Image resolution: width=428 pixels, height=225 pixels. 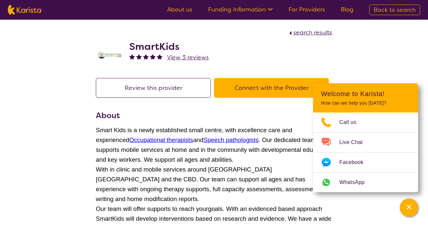 What do you see at coordinates (273, 88) in the screenshot?
I see `a: Connect with the Provider` at bounding box center [273, 88].